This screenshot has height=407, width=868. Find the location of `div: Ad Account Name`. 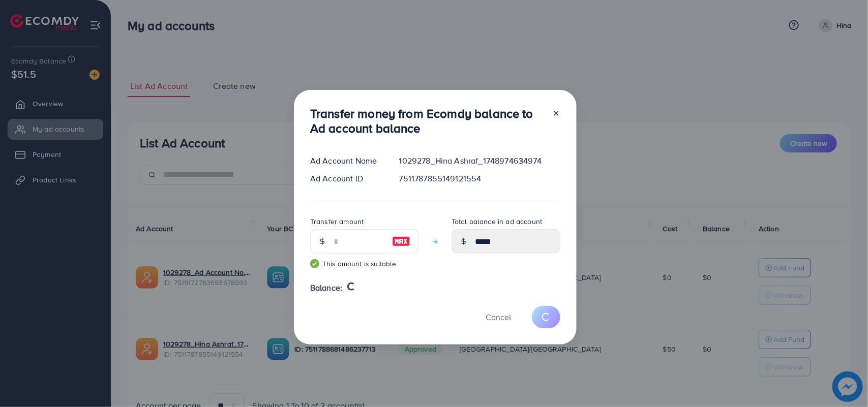

div: Ad Account Name is located at coordinates (347, 161).